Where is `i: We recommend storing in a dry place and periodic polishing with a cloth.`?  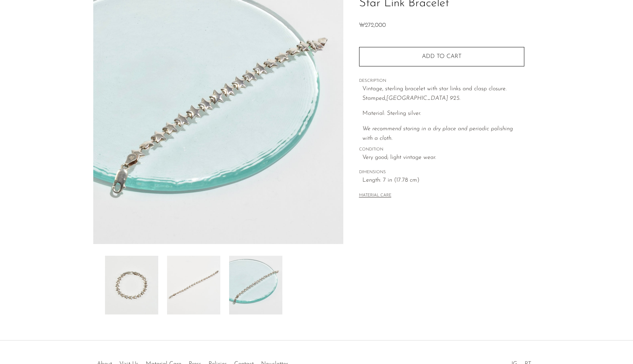
i: We recommend storing in a dry place and periodic polishing with a cloth. is located at coordinates (437, 134).